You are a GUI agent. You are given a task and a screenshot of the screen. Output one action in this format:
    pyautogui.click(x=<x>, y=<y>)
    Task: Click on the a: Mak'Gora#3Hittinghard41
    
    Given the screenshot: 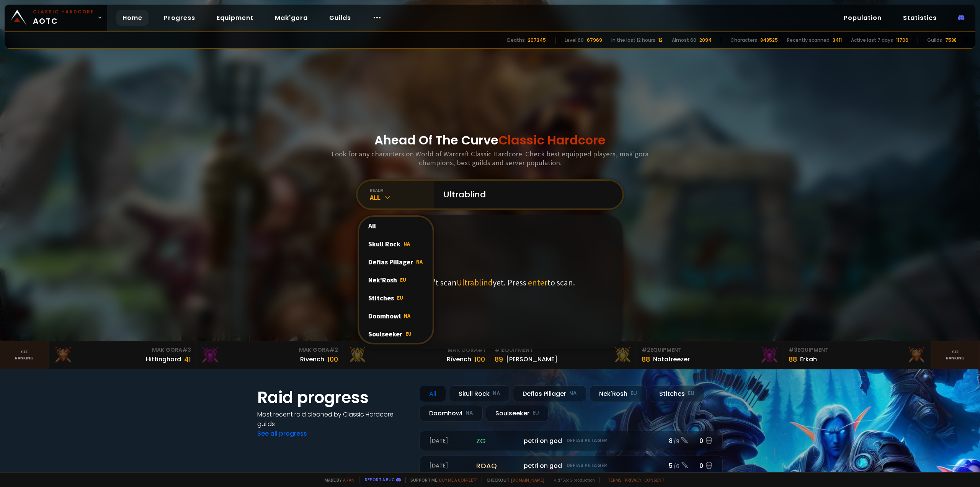 What is the action you would take?
    pyautogui.click(x=122, y=355)
    